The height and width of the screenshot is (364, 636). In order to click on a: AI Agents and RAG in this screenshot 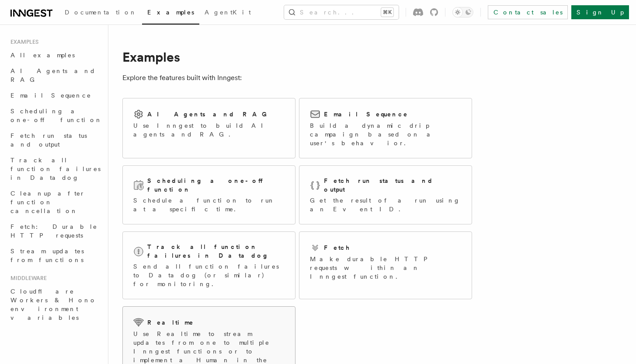, I will do `click(55, 76)`.